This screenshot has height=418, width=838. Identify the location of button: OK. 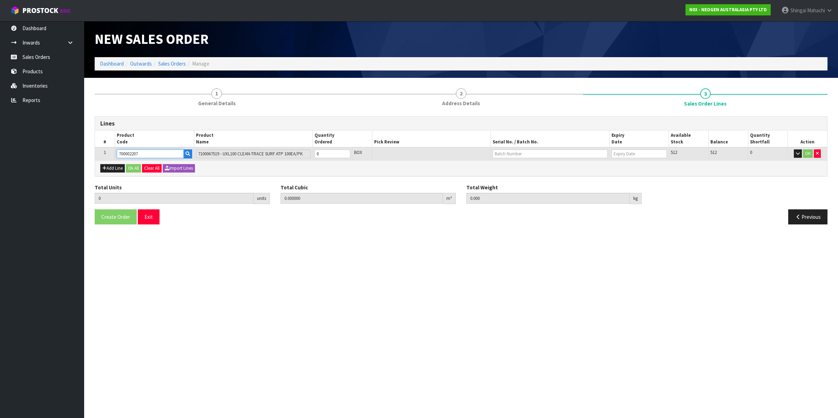
(808, 154).